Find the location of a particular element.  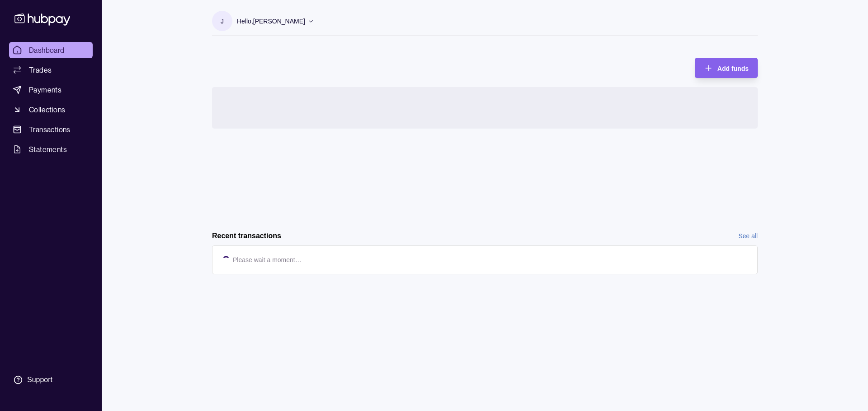

span: Payments is located at coordinates (45, 90).